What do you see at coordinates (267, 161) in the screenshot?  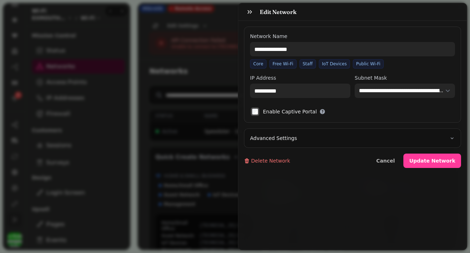 I see `button: Delete Network` at bounding box center [267, 161].